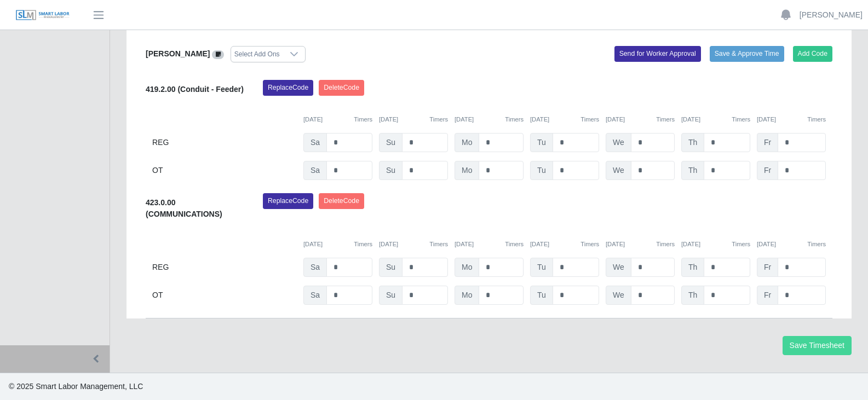  What do you see at coordinates (218, 54) in the screenshot?
I see `a: View/Edit Notes` at bounding box center [218, 54].